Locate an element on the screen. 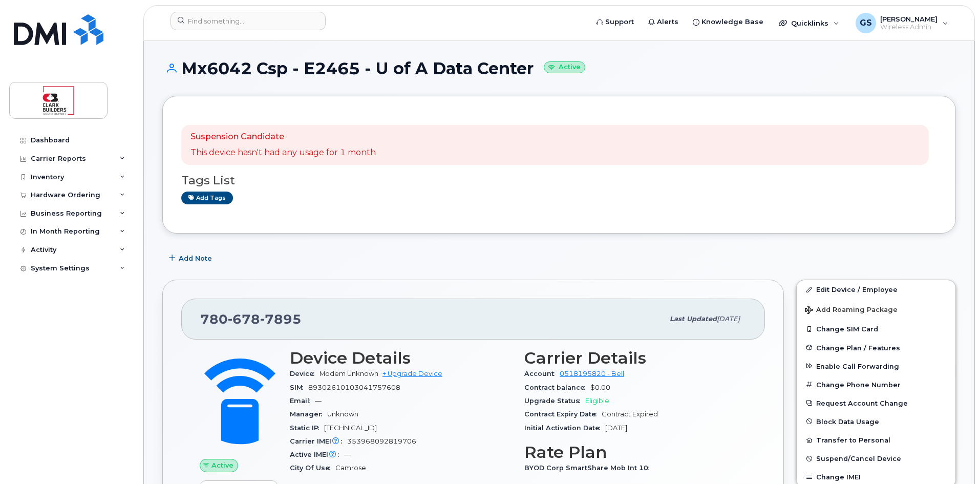  button: Change SIM Card is located at coordinates (876, 329).